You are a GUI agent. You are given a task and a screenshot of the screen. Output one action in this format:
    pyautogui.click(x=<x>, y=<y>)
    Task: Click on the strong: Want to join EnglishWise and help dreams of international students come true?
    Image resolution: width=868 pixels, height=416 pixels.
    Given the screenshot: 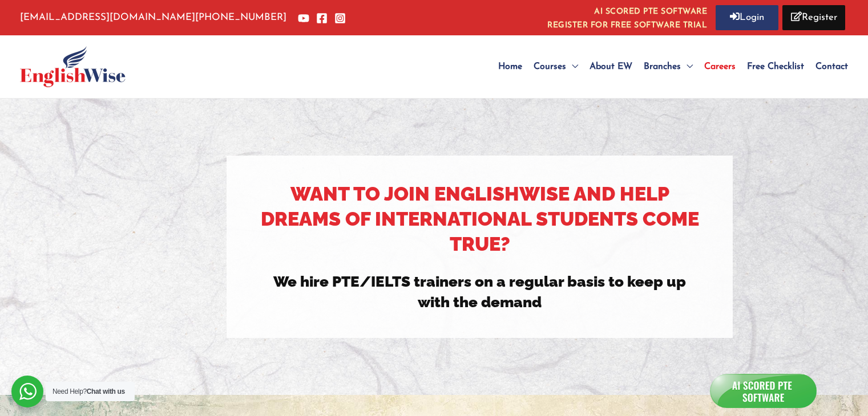 What is the action you would take?
    pyautogui.click(x=480, y=219)
    